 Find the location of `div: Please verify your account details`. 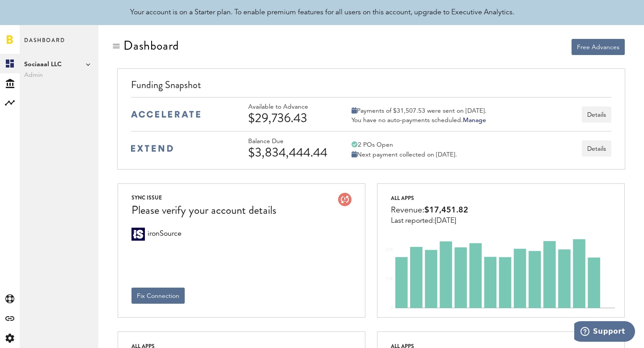

div: Please verify your account details is located at coordinates (204, 210).